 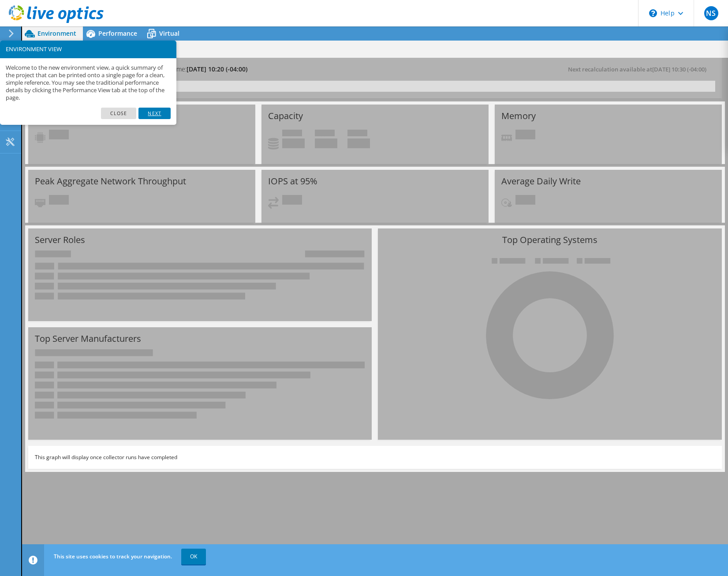 What do you see at coordinates (358, 134) in the screenshot?
I see `span: Total` at bounding box center [358, 134].